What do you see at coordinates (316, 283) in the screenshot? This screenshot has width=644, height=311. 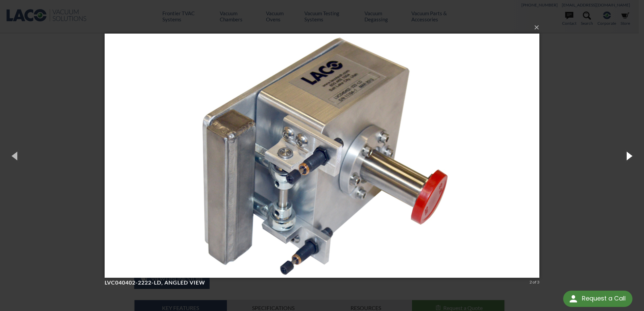 I see `h4: LVC040402-2222-LD, angled view` at bounding box center [316, 283].